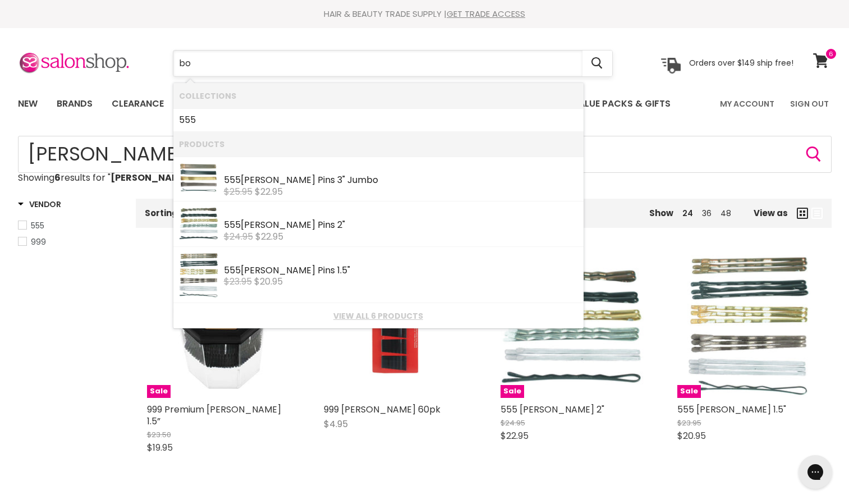  What do you see at coordinates (37, 226) in the screenshot?
I see `span: 555` at bounding box center [37, 226].